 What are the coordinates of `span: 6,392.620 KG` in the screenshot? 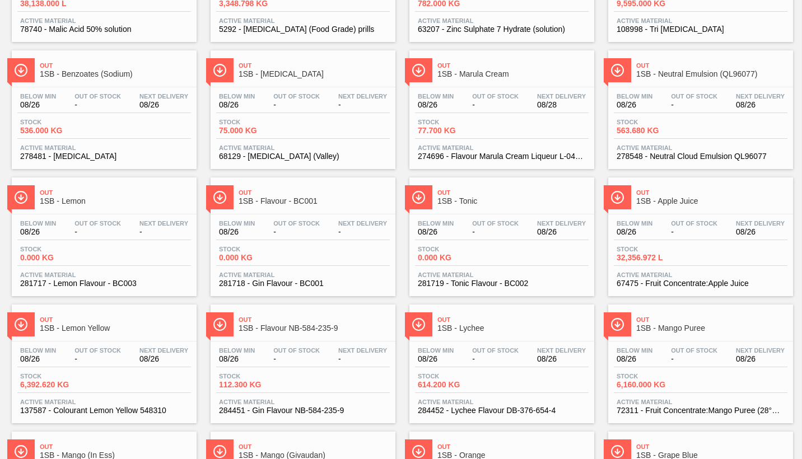 It's located at (59, 385).